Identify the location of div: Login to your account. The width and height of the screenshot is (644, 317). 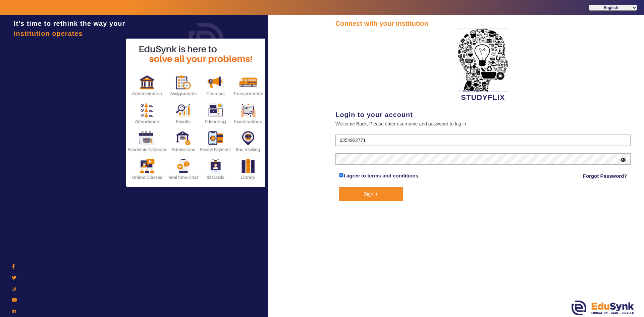
(484, 115).